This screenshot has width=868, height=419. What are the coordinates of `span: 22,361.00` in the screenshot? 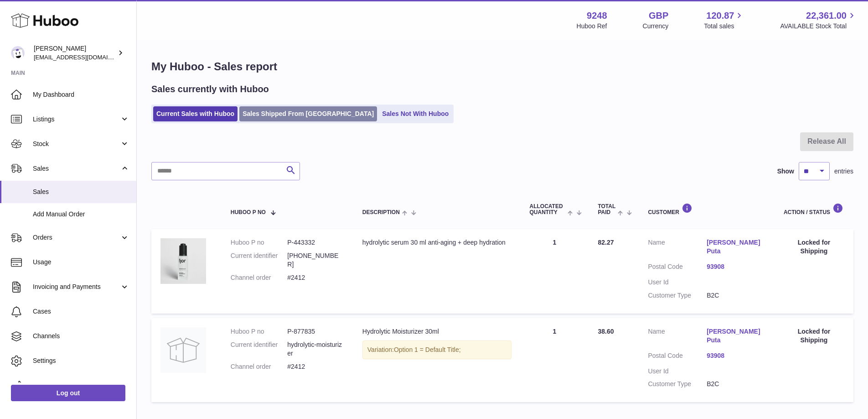 It's located at (826, 16).